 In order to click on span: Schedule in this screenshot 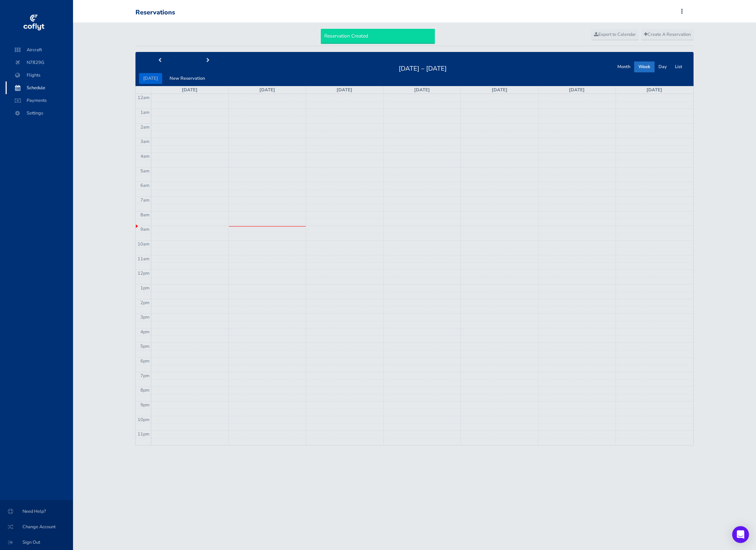, I will do `click(39, 88)`.